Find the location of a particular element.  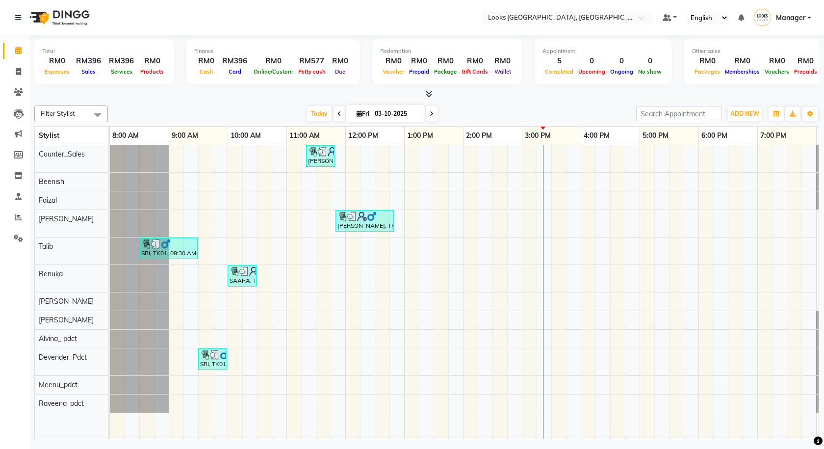

span: Talib is located at coordinates (46, 246).